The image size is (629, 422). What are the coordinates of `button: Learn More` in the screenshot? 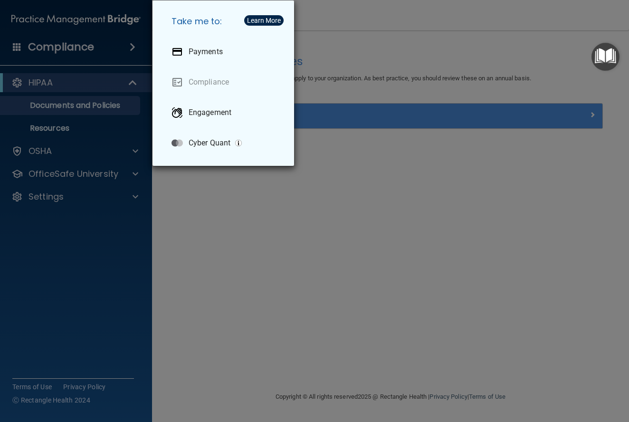 It's located at (264, 20).